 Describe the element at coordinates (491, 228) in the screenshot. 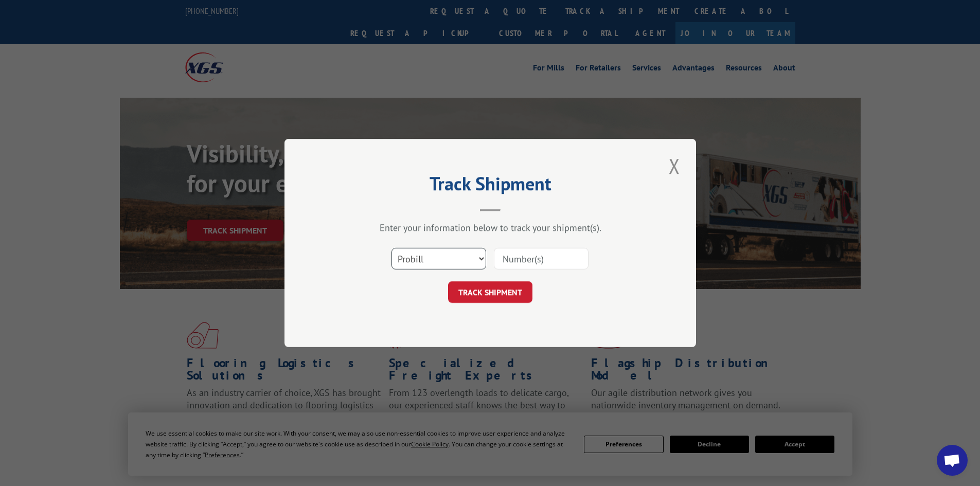

I see `div: Enter your information below to track your shipment(s).` at that location.